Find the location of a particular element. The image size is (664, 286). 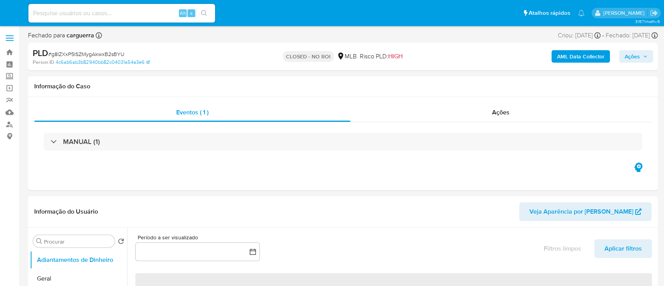

b: PLD is located at coordinates (40, 53).